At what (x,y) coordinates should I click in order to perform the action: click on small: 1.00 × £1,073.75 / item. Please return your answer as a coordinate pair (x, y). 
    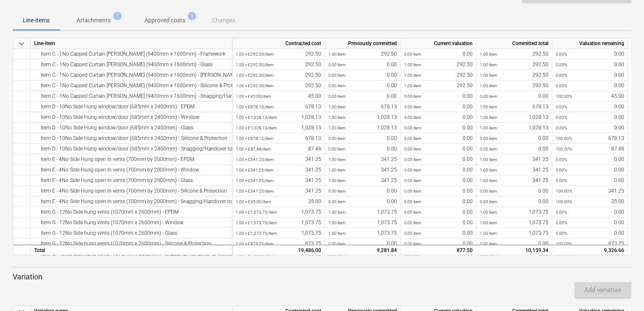
    Looking at the image, I should click on (256, 212).